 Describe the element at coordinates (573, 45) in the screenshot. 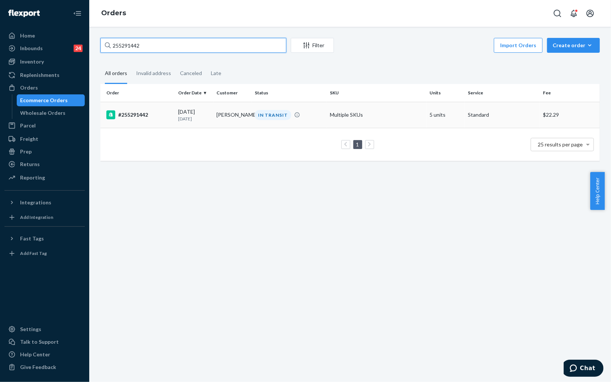

I see `div: Create order` at that location.